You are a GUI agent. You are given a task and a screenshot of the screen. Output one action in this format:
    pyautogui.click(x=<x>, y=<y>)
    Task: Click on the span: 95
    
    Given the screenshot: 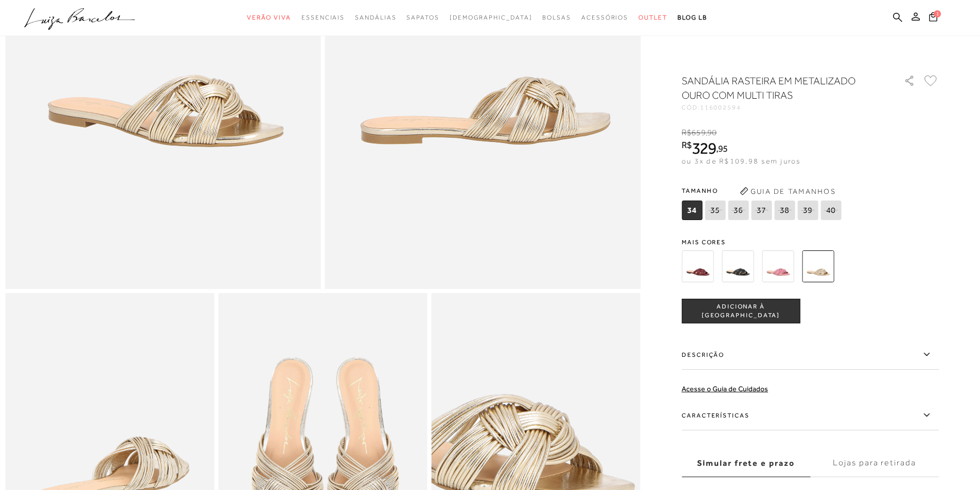 What is the action you would take?
    pyautogui.click(x=723, y=148)
    